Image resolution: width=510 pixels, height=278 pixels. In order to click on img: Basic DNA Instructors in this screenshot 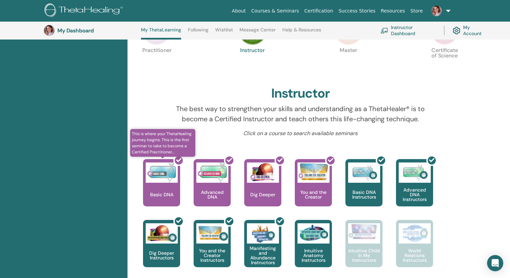, I will do `click(364, 172)`.